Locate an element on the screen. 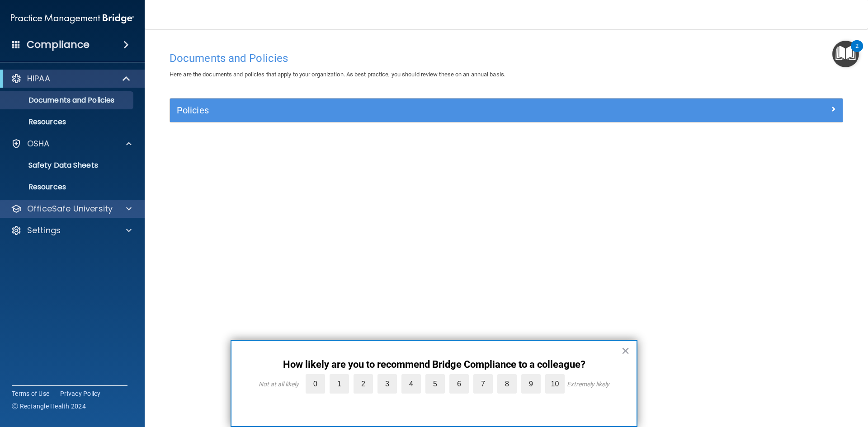 The height and width of the screenshot is (427, 868). img: PMB logo is located at coordinates (72, 19).